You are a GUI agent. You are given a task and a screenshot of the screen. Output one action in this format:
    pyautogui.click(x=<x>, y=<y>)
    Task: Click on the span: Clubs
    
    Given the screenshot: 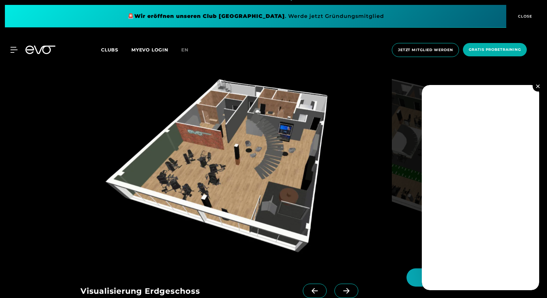 What is the action you would take?
    pyautogui.click(x=110, y=50)
    